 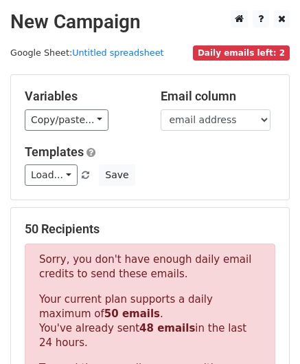 What do you see at coordinates (150, 321) in the screenshot?
I see `p: Your current plan supports a daily maximum of . You've already sent in the last 24 hours.` at bounding box center [150, 321].